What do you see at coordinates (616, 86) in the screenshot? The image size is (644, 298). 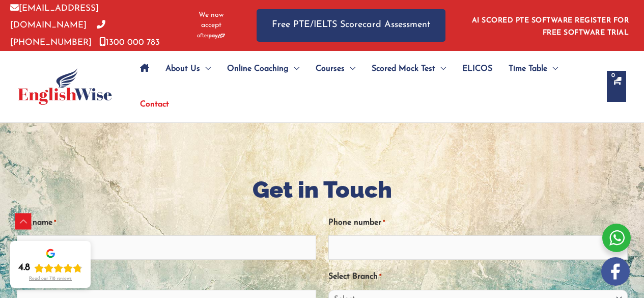 I see `a: View Shopping Cart, empty` at bounding box center [616, 86].